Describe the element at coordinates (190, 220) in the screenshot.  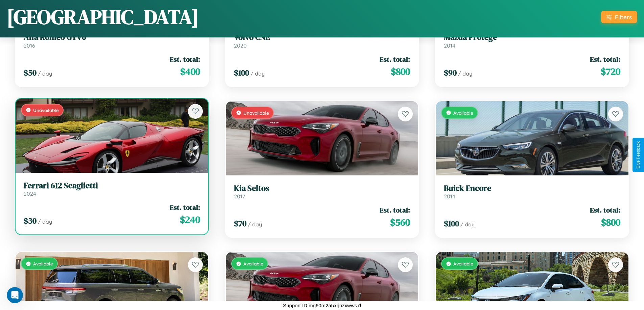
I see `span: $ 240` at that location.